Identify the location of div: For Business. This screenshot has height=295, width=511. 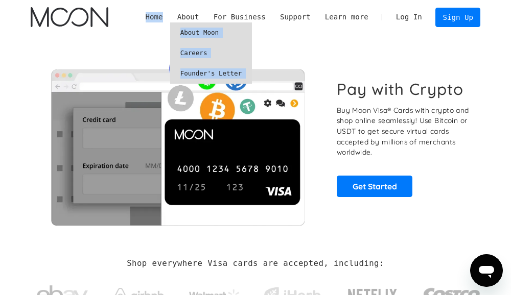
(240, 17).